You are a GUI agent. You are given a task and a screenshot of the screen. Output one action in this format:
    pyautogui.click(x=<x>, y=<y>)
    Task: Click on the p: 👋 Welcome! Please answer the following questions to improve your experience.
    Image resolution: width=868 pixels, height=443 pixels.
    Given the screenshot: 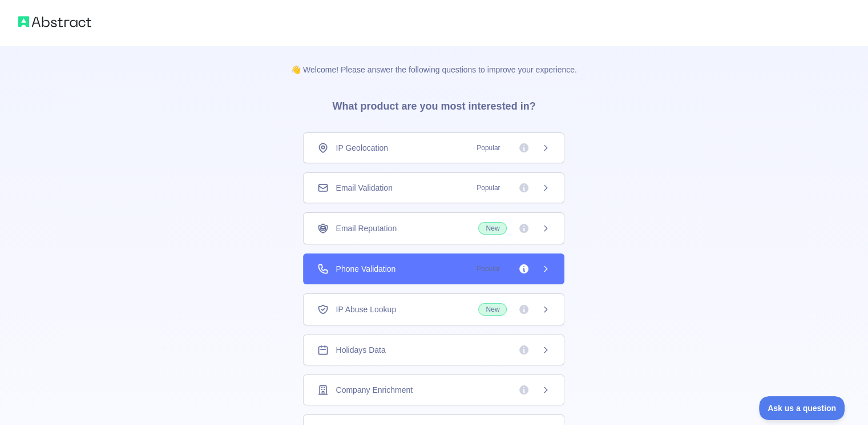 What is the action you would take?
    pyautogui.click(x=434, y=60)
    